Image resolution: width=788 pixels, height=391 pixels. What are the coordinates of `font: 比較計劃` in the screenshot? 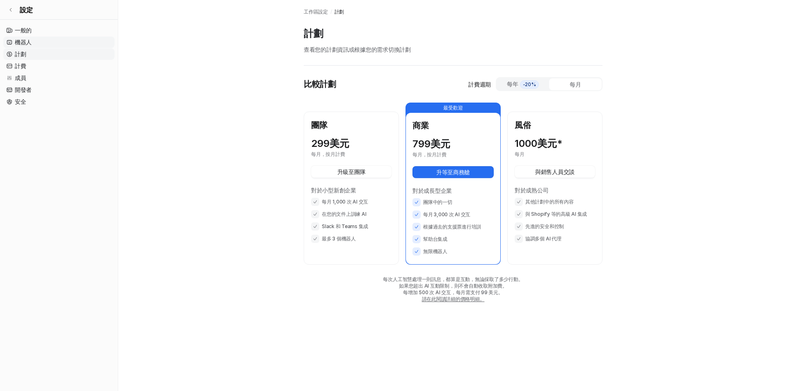 It's located at (320, 84).